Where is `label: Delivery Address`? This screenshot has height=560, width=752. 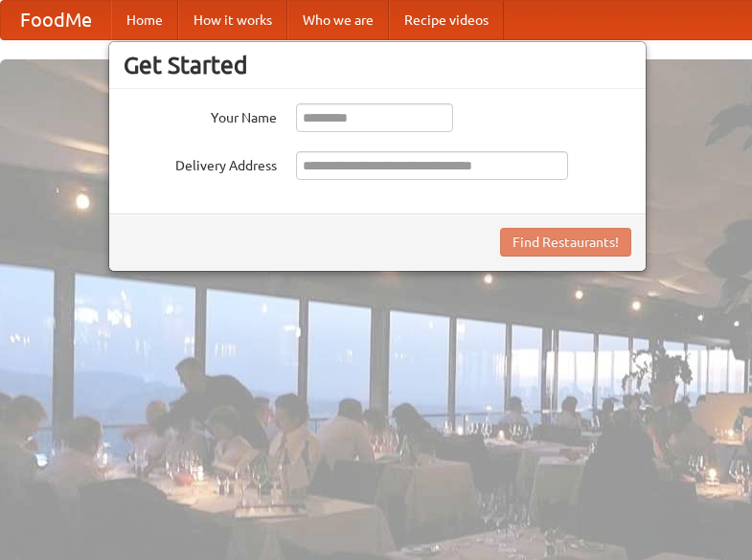
label: Delivery Address is located at coordinates (200, 162).